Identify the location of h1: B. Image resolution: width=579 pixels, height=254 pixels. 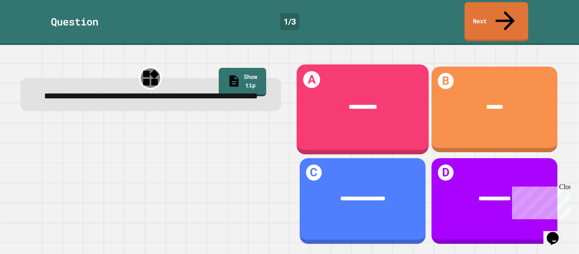
(446, 81).